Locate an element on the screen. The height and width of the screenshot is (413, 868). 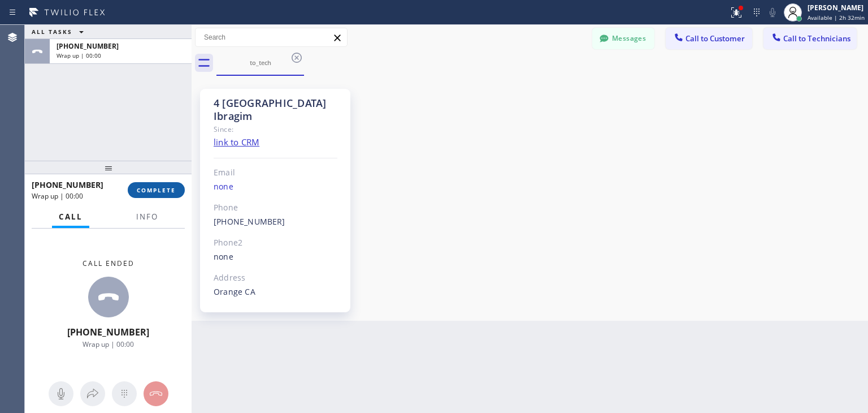
button: Open directory is located at coordinates (93, 393).